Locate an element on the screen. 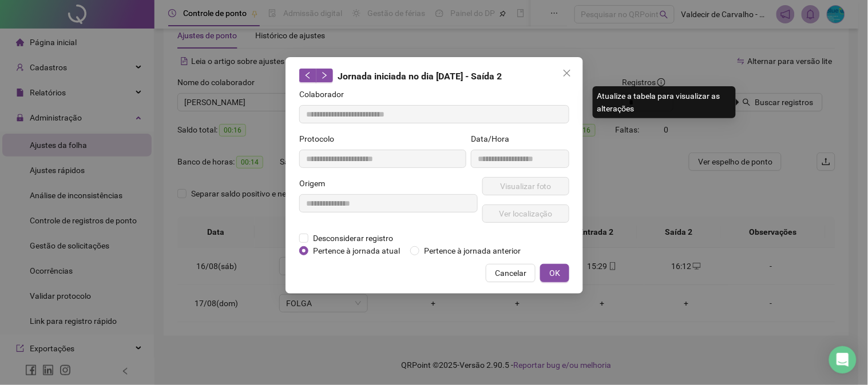 Image resolution: width=868 pixels, height=385 pixels. span: Pertence à jornada atual is located at coordinates (357, 251).